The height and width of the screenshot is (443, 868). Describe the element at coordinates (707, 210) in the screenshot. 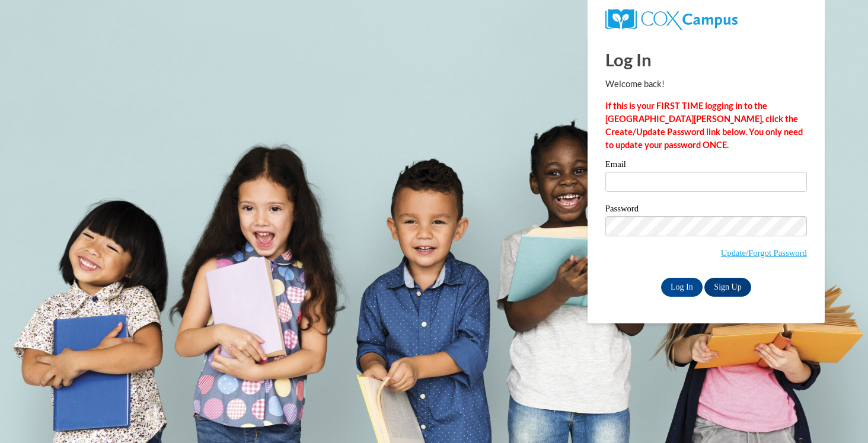

I see `label: Password` at that location.